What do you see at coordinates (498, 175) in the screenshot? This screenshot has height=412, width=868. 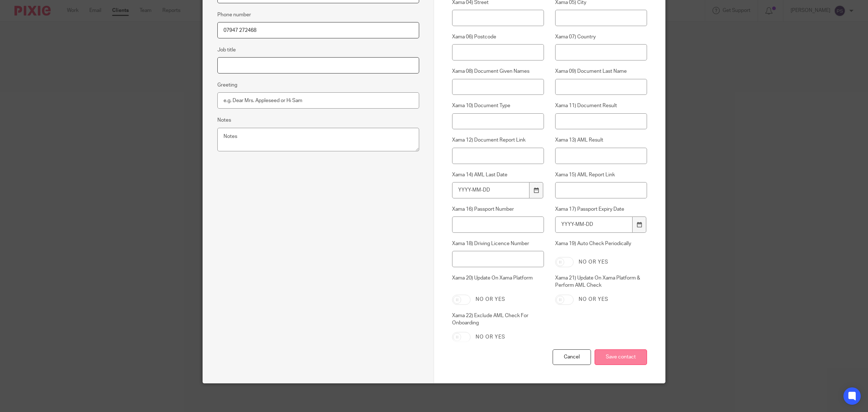 I see `label: Xama 14) AML Last Date` at bounding box center [498, 175].